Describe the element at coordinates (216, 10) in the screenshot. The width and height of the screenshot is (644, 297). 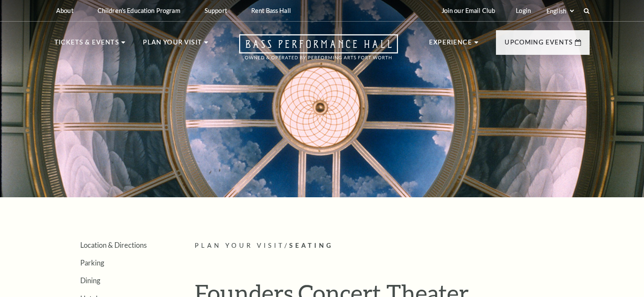
I see `p: Support` at that location.